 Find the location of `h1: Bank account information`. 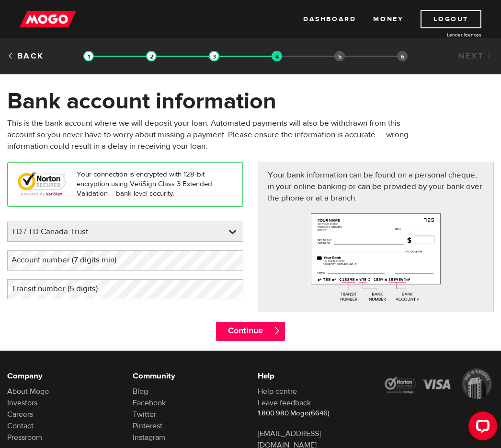

h1: Bank account information is located at coordinates (251, 101).